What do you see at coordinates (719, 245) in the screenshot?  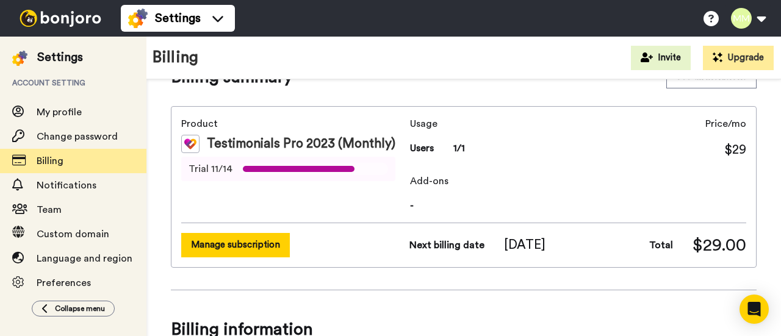 I see `span: $29.00` at bounding box center [719, 245].